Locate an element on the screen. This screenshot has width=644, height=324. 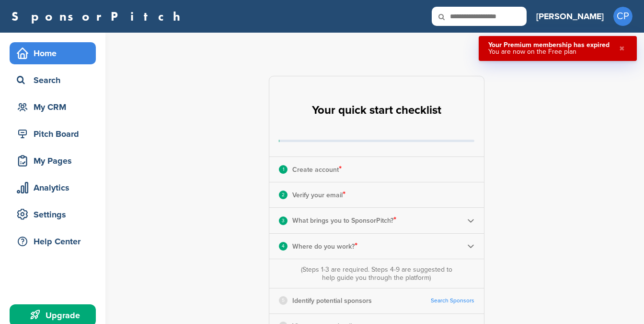
p: What brings you to SponsorPitch? is located at coordinates (344, 220).